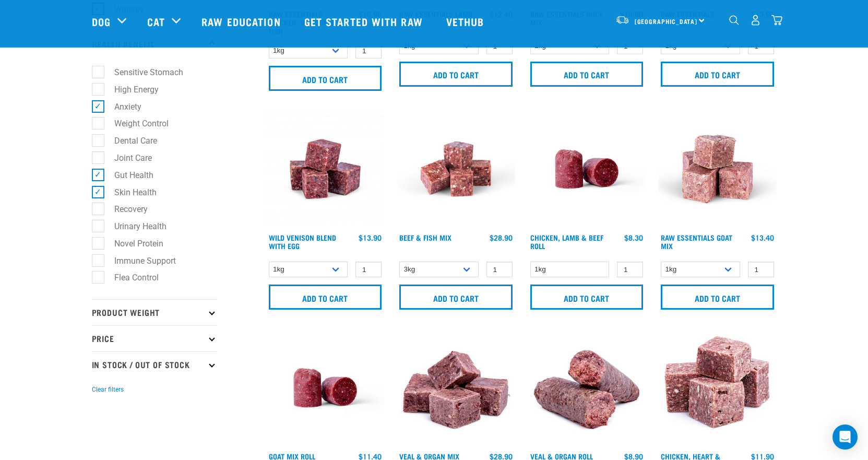 This screenshot has width=868, height=460. I want to click on a: Vethub, so click(467, 21).